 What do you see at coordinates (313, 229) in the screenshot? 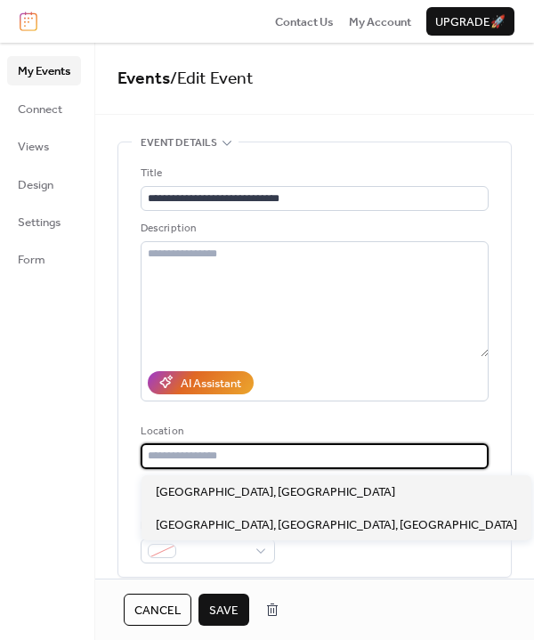
I see `div: Description` at bounding box center [313, 229].